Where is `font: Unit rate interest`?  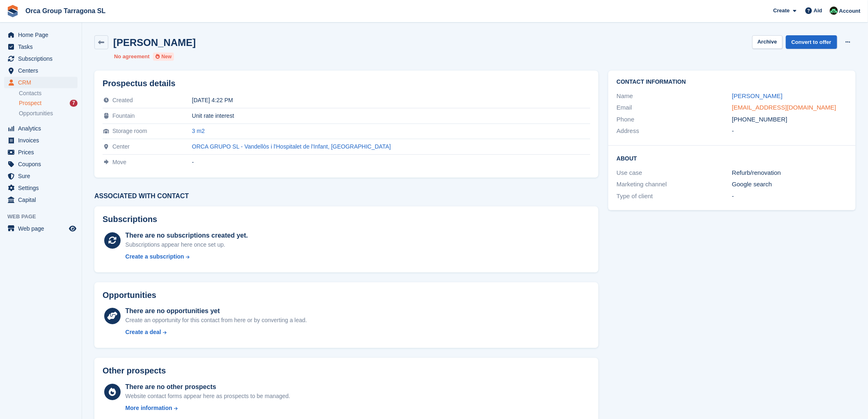 font: Unit rate interest is located at coordinates (213, 116).